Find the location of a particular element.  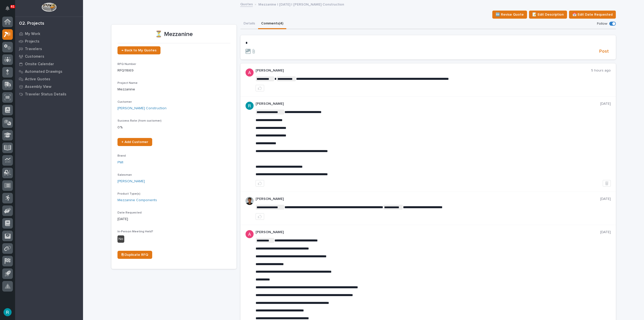

span: 📝 Edit Description is located at coordinates (548, 15).